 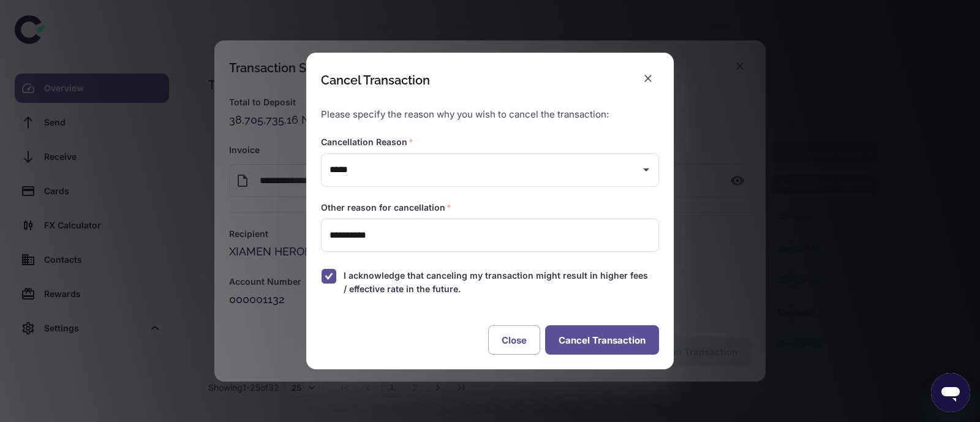 What do you see at coordinates (496, 282) in the screenshot?
I see `span: I acknowledge that canceling my transaction might result in higher fees / effective rate in the f...` at bounding box center [496, 282].